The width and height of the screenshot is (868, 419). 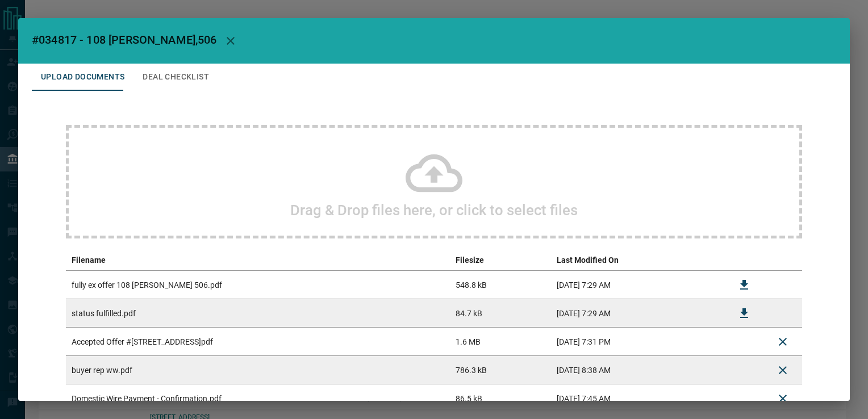 What do you see at coordinates (500, 342) in the screenshot?
I see `td: 1.6 MB` at bounding box center [500, 342].